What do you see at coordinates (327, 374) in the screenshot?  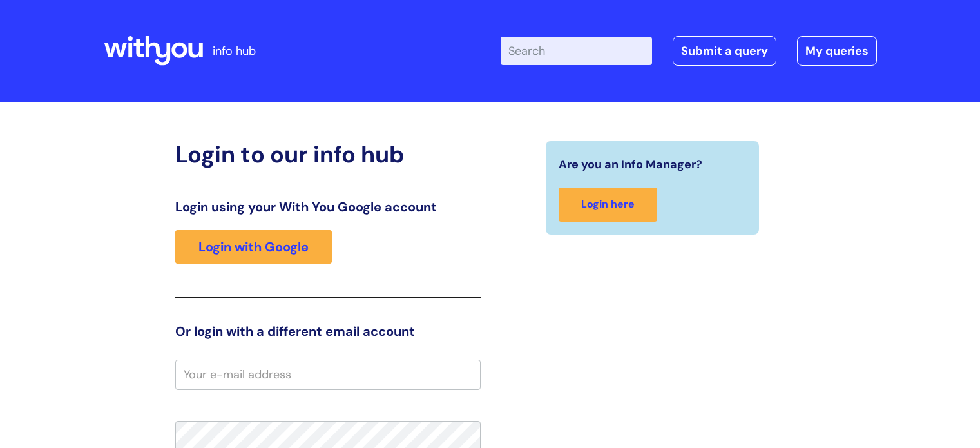 I see `input: Your e-mail address` at bounding box center [327, 374].